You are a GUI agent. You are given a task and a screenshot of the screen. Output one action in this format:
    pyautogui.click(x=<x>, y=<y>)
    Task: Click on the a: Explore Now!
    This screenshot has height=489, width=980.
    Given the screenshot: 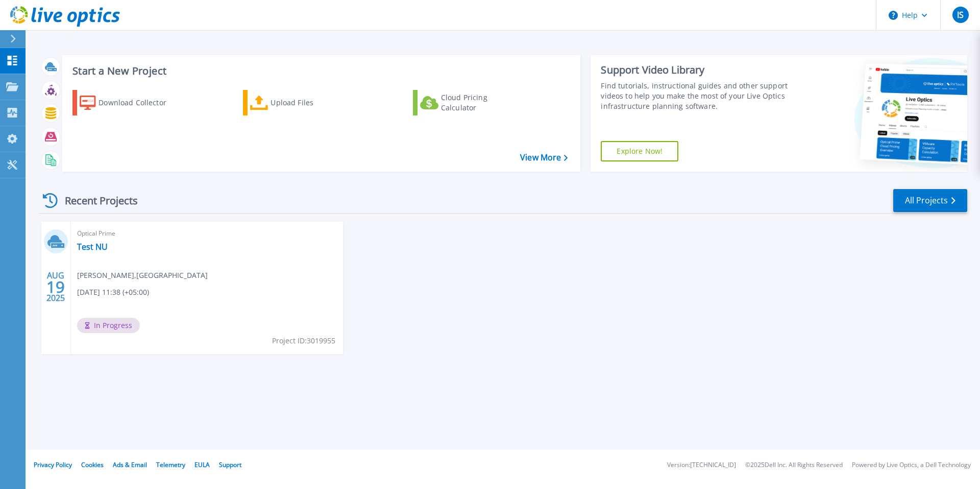 What is the action you would take?
    pyautogui.click(x=640, y=151)
    